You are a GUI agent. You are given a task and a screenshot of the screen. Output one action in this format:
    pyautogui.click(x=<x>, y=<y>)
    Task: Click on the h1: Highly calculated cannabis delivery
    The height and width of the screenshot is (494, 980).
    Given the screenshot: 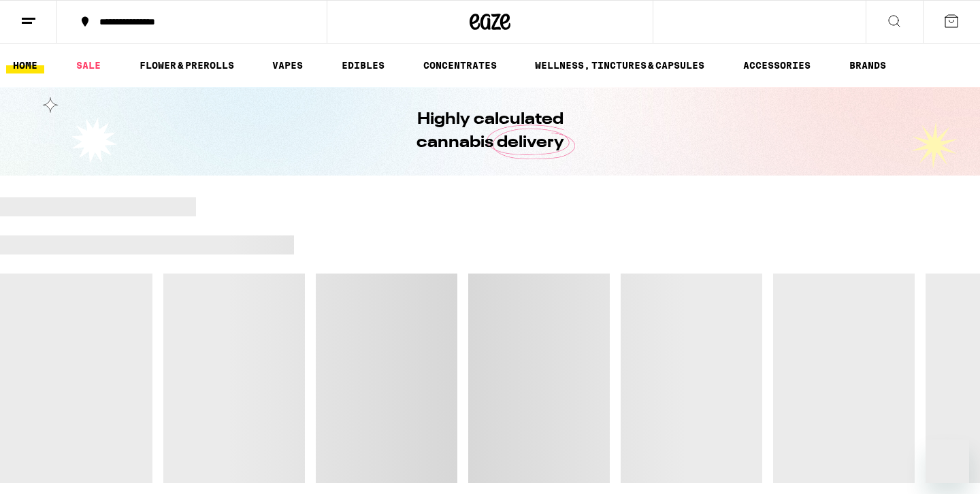 What is the action you would take?
    pyautogui.click(x=490, y=132)
    